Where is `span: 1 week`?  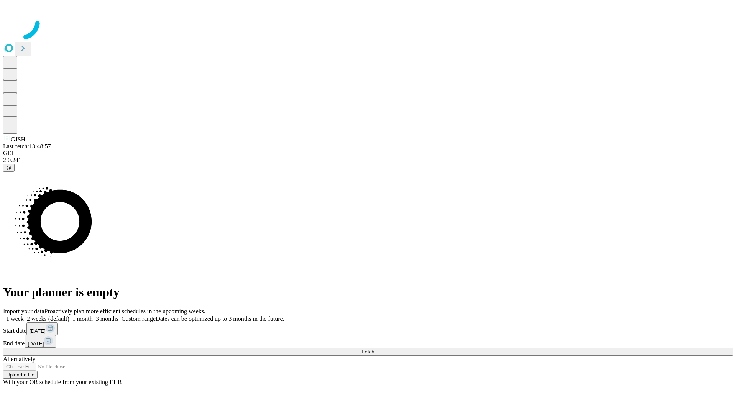 span: 1 week is located at coordinates (15, 318).